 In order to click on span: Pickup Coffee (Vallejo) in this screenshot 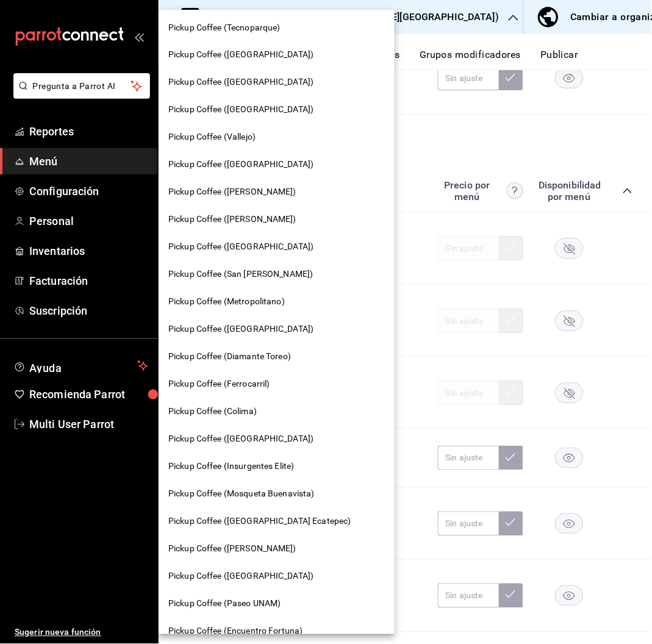, I will do `click(212, 137)`.